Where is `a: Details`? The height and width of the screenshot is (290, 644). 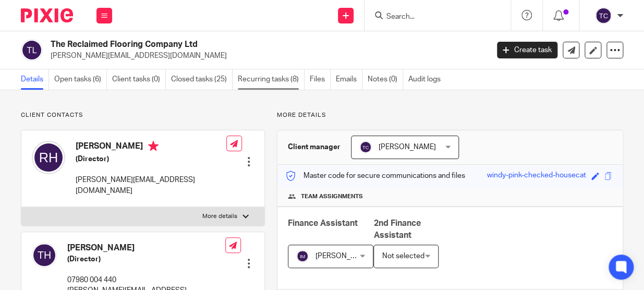 a: Details is located at coordinates (35, 79).